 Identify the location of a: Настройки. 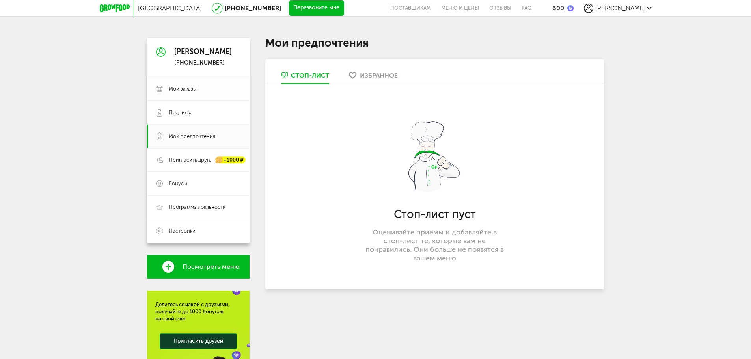
(198, 231).